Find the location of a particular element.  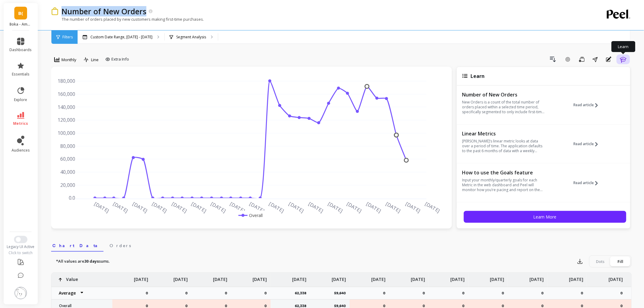

p: Input your monthly/quarterly goals for each Metric in the web dashboard and Peel will monitor how... is located at coordinates (504, 185).